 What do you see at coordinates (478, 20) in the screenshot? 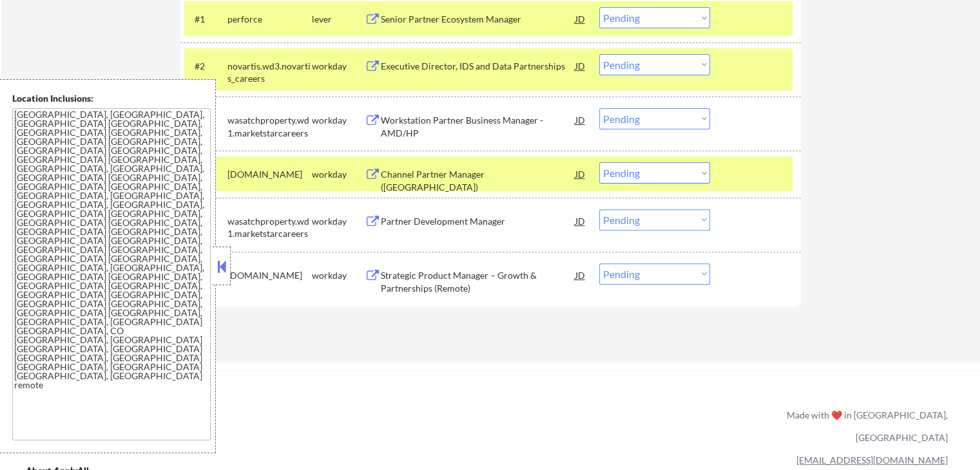
I see `div: Senior Partner Ecosystem Manager` at bounding box center [478, 20].